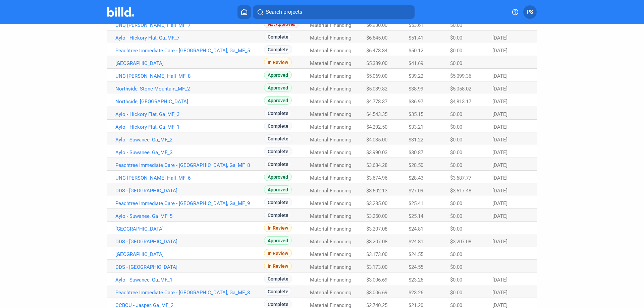  What do you see at coordinates (416, 25) in the screenshot?
I see `span: $53.61` at bounding box center [416, 25].